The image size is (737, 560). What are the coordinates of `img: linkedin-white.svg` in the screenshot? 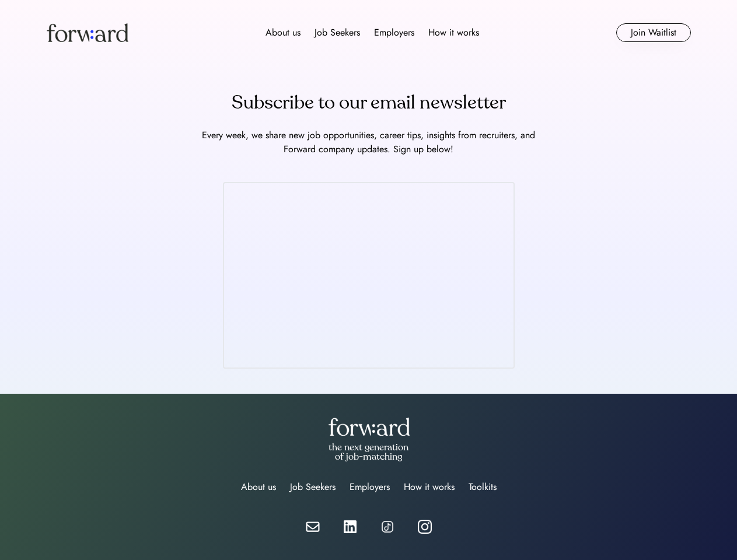 It's located at (350, 527).